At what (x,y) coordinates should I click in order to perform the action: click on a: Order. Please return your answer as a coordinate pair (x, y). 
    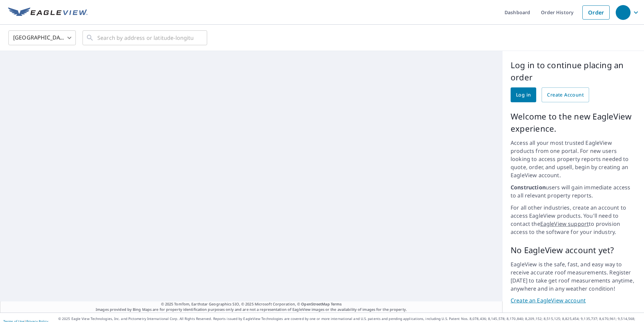
    Looking at the image, I should click on (595, 13).